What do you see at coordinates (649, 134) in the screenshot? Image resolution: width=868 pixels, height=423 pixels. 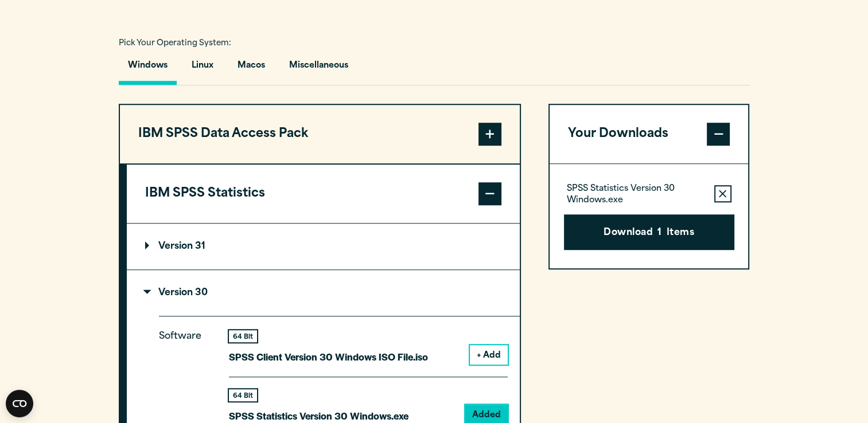 I see `button: Your Downloads` at bounding box center [649, 134].